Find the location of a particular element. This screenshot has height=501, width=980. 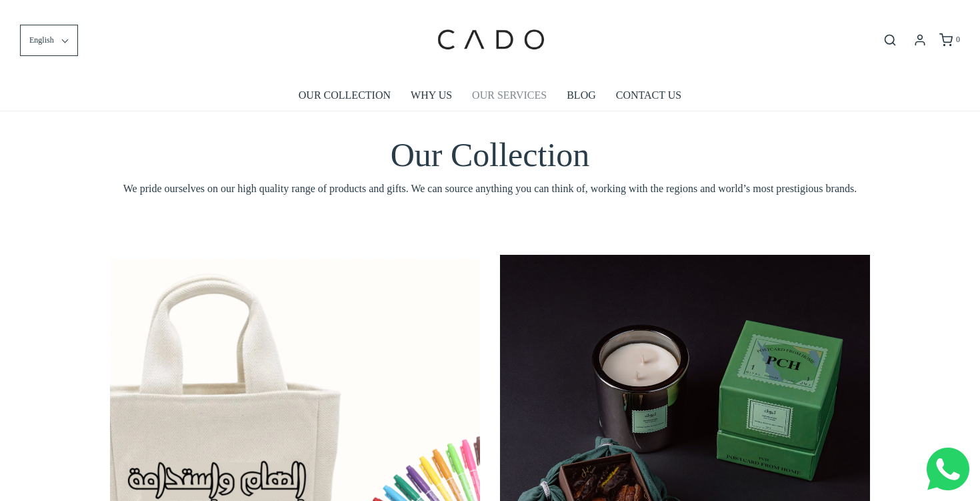

a: WHY US is located at coordinates (431, 95).